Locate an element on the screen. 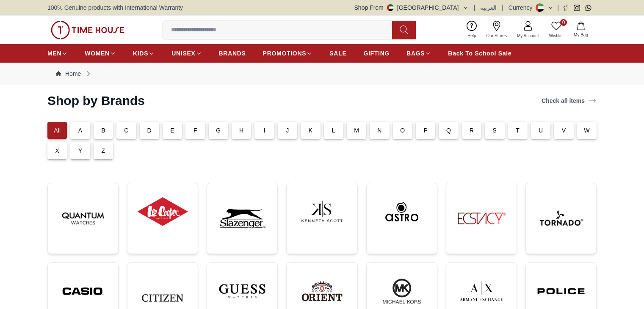 The width and height of the screenshot is (644, 309). a: Facebook is located at coordinates (565, 8).